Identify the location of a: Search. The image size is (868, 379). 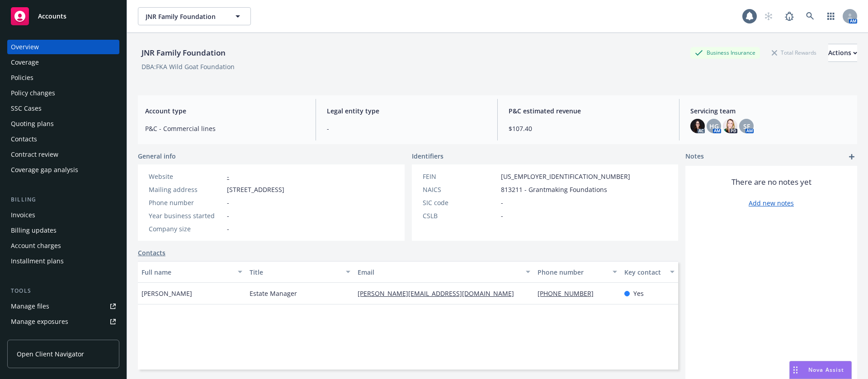
(810, 16).